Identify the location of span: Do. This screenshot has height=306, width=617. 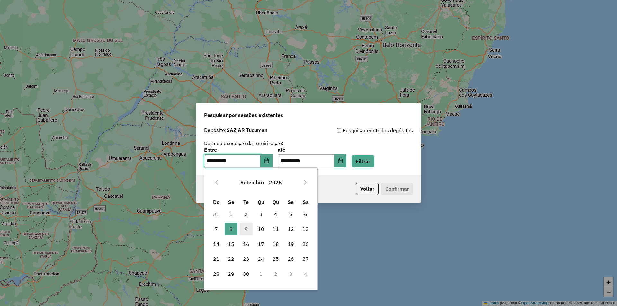
(216, 202).